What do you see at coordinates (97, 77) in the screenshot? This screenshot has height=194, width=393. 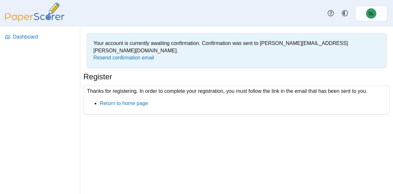 I see `h1: Register` at bounding box center [97, 77].